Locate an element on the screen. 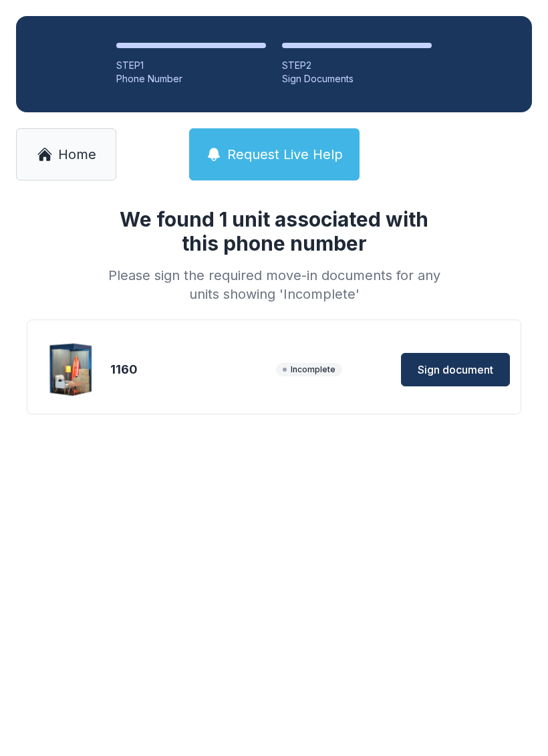  div: STEP 1 is located at coordinates (192, 65).